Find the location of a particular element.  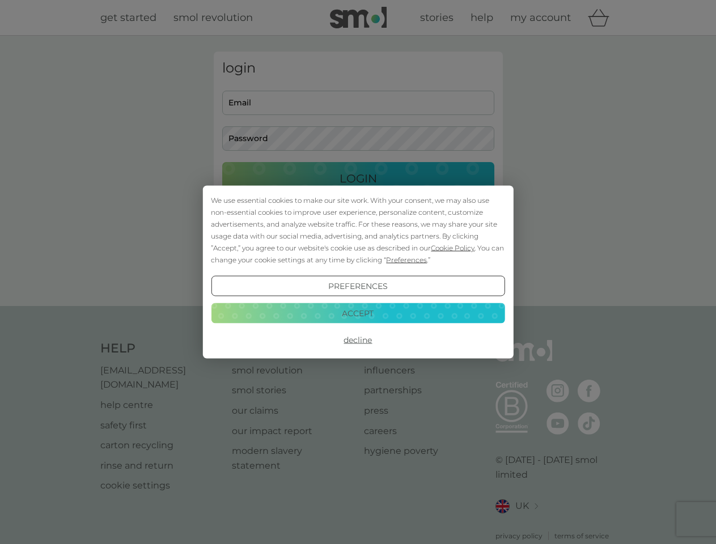

div: We use essential cookies to make our site work. With your consent, we may also use non-essential ... is located at coordinates (357, 230).